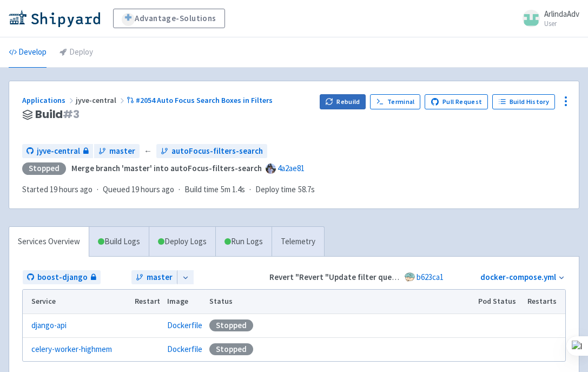 The width and height of the screenshot is (588, 372). What do you see at coordinates (48, 100) in the screenshot?
I see `a: Applications` at bounding box center [48, 100].